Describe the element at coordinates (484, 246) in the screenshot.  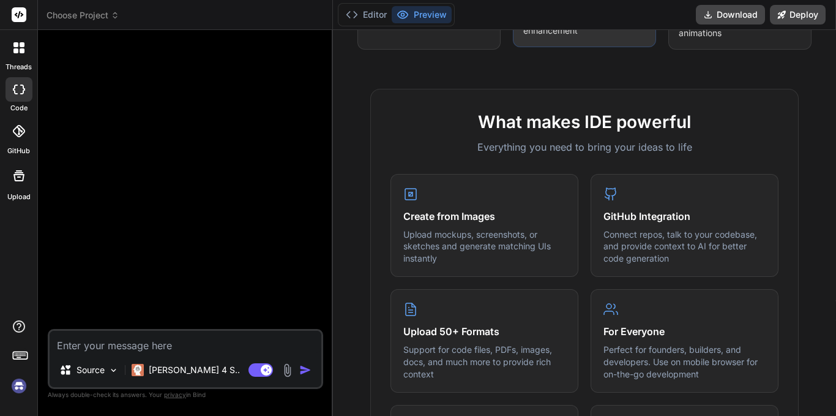
I see `p: Upload mockups, screenshots, or sketches and generate matching UIs instantly` at that location.